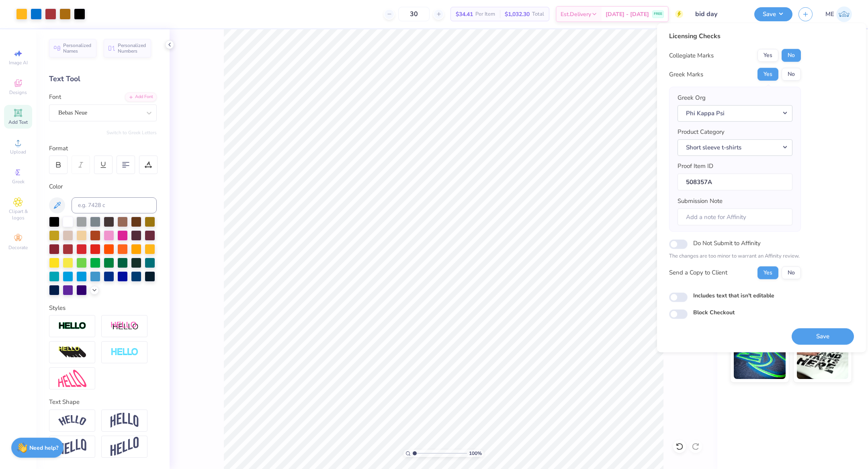  Describe the element at coordinates (713, 313) in the screenshot. I see `label: Block Checkout` at that location.